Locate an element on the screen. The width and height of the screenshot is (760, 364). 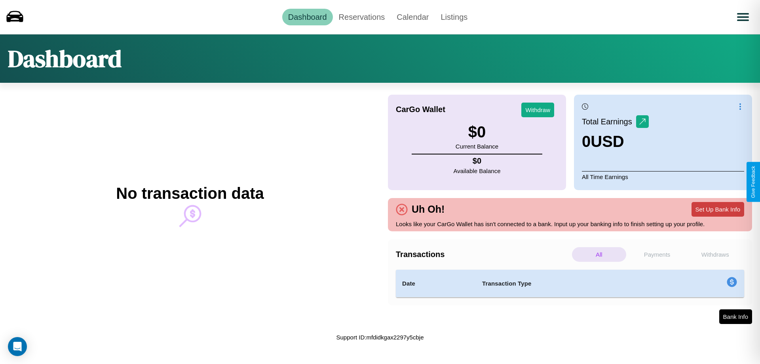
p: Current Balance is located at coordinates (477, 146).